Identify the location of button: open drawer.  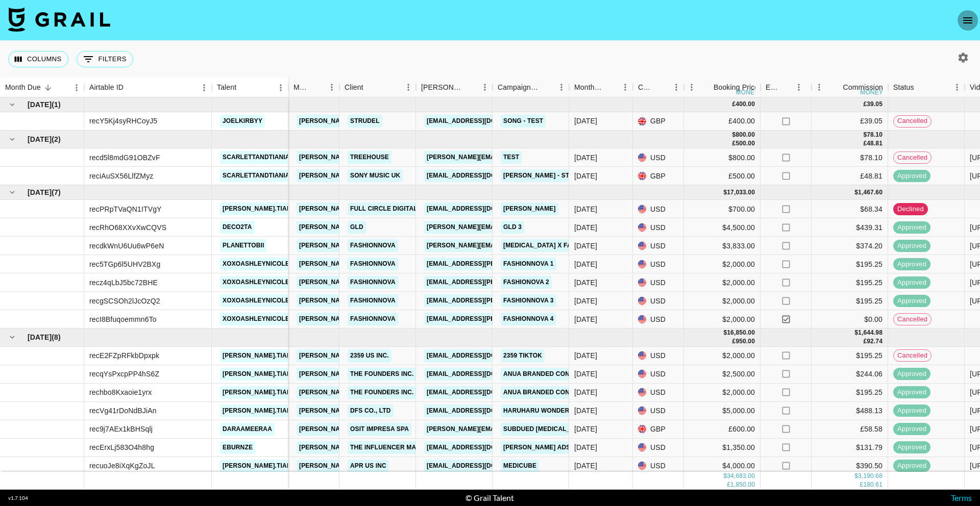
(967, 21).